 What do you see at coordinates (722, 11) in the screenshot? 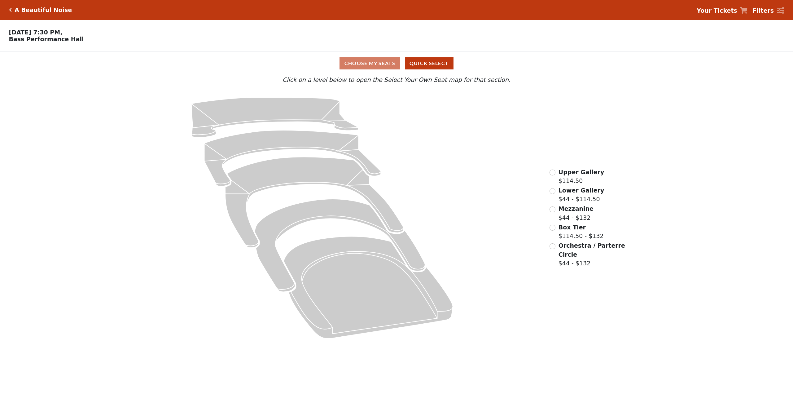
I see `a: Your Tickets` at bounding box center [722, 11].